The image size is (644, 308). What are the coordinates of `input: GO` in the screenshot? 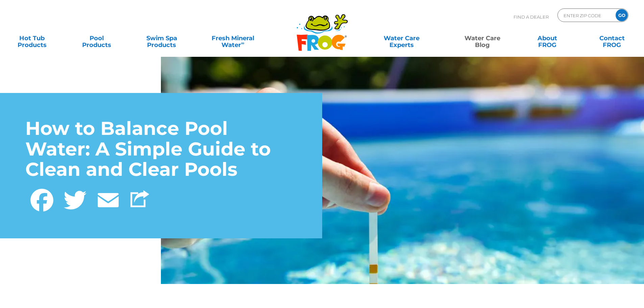 It's located at (621, 15).